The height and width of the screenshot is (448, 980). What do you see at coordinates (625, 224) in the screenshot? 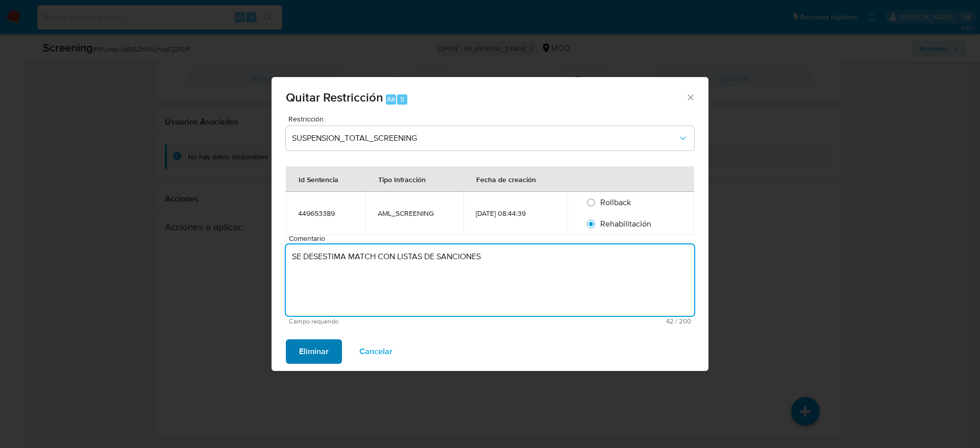
I see `span: Rehabilitación` at bounding box center [625, 224].